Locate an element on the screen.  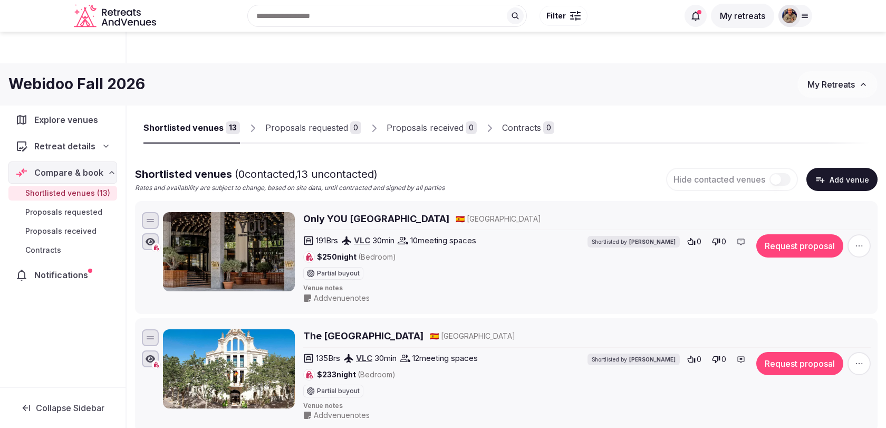
div: 13 is located at coordinates (233, 128).